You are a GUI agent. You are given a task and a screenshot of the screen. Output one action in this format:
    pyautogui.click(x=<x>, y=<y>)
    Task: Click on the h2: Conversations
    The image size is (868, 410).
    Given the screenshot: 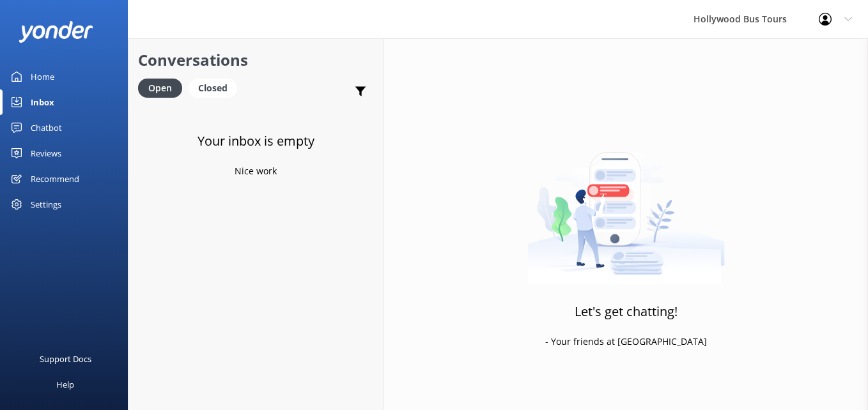 What is the action you would take?
    pyautogui.click(x=256, y=60)
    